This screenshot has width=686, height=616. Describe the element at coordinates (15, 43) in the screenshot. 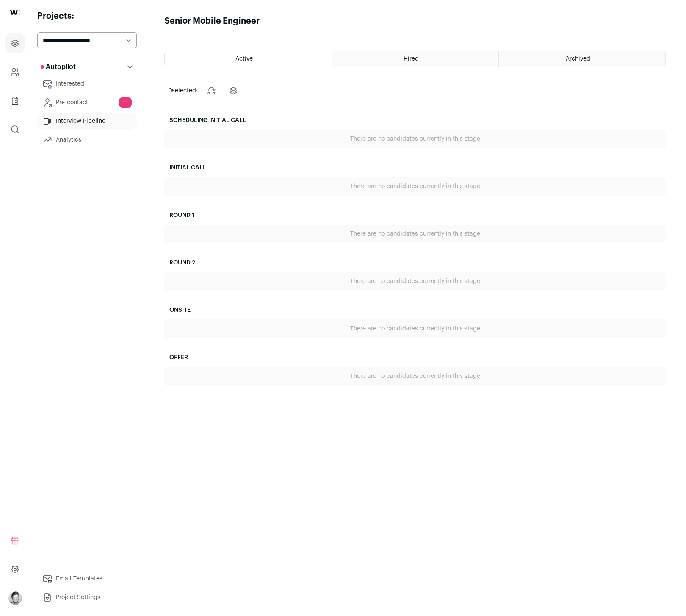

I see `a: Projects` at that location.